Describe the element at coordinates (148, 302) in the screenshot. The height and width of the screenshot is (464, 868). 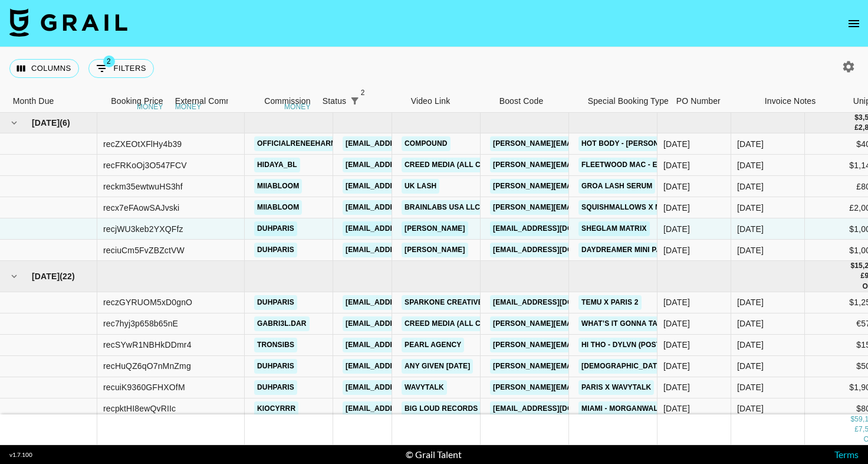
I see `div: reczGYRUOM5xD0gnO` at that location.